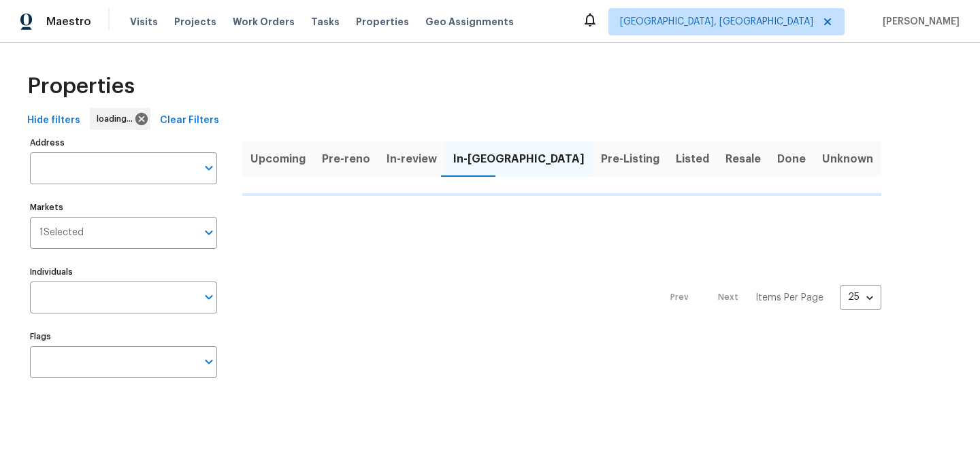  I want to click on span: Upcoming, so click(277, 159).